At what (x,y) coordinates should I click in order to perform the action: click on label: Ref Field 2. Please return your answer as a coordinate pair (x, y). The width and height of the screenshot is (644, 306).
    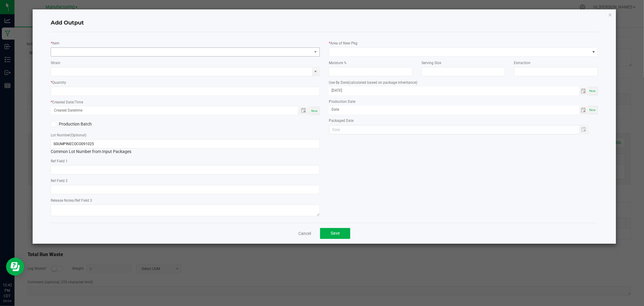
    Looking at the image, I should click on (59, 181).